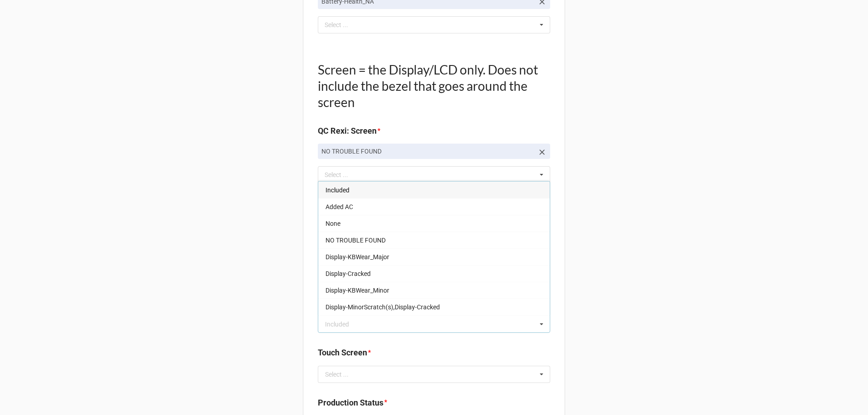 This screenshot has height=415, width=868. What do you see at coordinates (337, 190) in the screenshot?
I see `span: Included` at bounding box center [337, 190].